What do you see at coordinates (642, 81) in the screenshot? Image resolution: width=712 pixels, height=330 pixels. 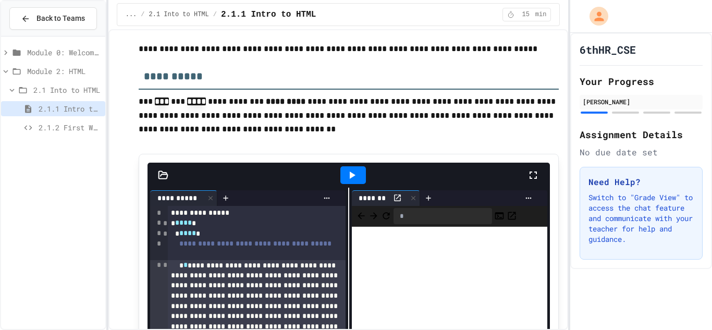 I see `h2: Your Progress` at bounding box center [642, 81].